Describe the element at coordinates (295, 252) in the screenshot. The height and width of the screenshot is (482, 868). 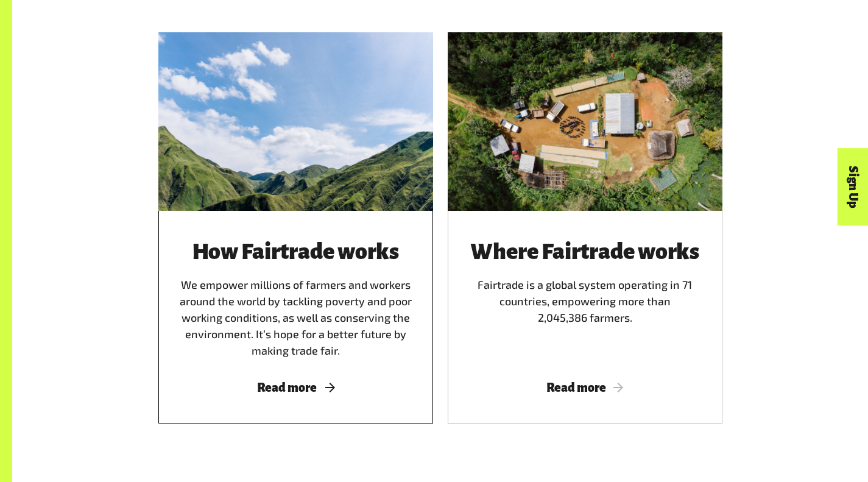
I see `h3: How Fairtrade works` at that location.